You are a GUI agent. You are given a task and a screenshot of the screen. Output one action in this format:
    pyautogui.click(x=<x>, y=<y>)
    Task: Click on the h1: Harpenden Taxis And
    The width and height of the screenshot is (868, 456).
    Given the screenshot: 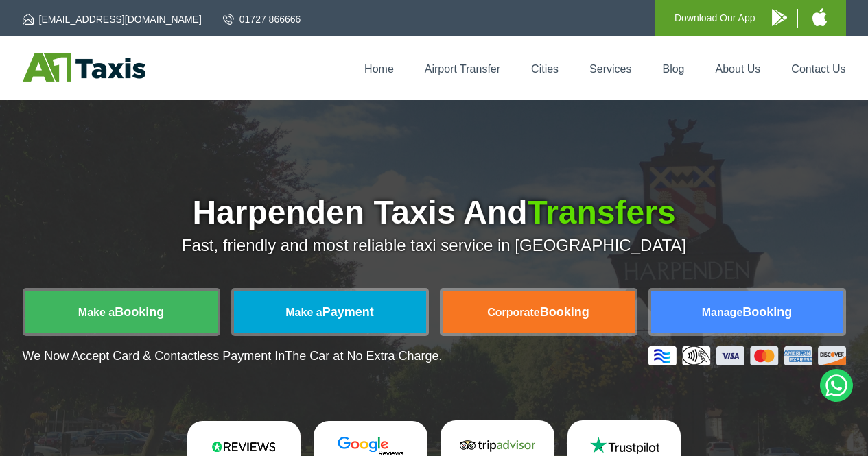 What is the action you would take?
    pyautogui.click(x=434, y=213)
    